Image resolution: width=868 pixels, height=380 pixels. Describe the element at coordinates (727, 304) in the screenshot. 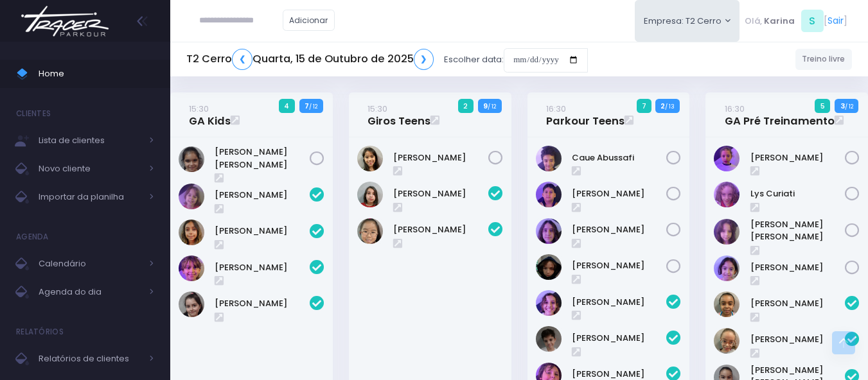

I see `img: Caroline Pacheco Duarte` at that location.